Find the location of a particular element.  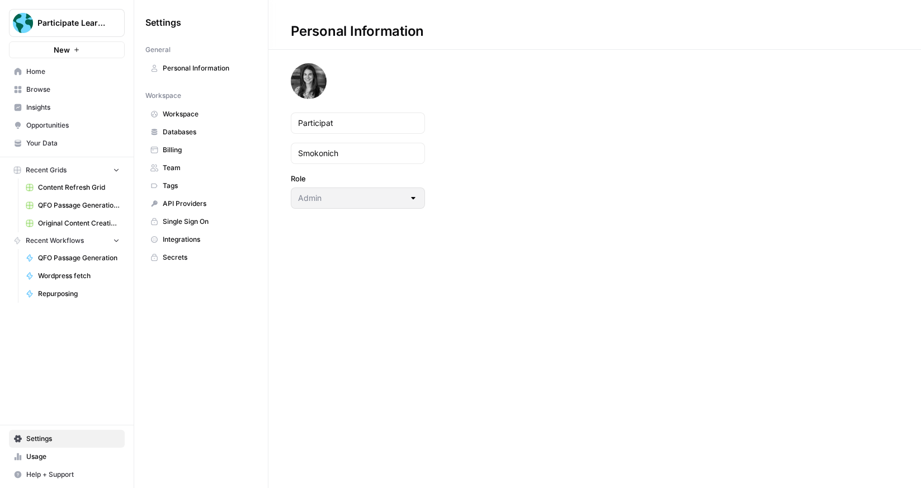

label: Role is located at coordinates (358, 178).